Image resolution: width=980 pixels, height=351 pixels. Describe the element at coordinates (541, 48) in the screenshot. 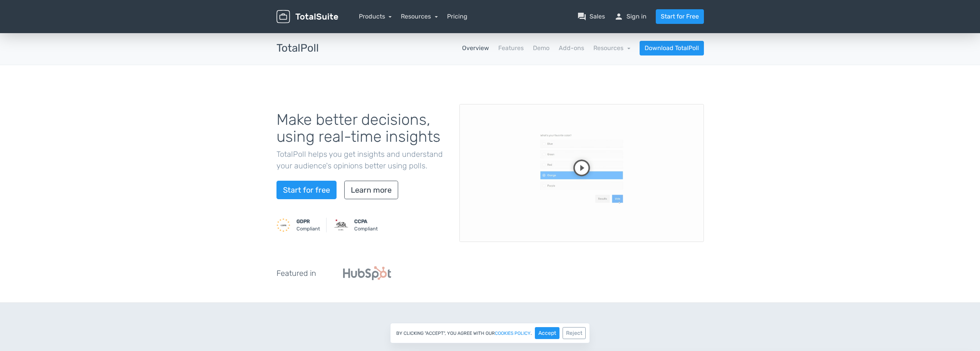

I see `a: Demo` at that location.